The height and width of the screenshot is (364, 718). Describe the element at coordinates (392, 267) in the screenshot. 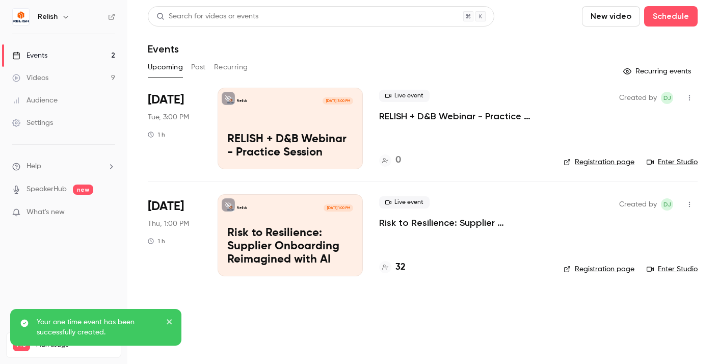

I see `a: 32` at that location.